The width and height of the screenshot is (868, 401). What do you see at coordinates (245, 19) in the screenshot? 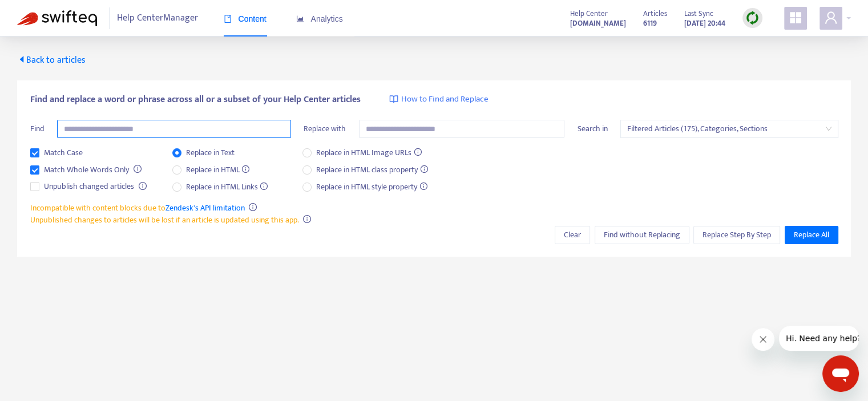
I see `span: Content` at bounding box center [245, 19].